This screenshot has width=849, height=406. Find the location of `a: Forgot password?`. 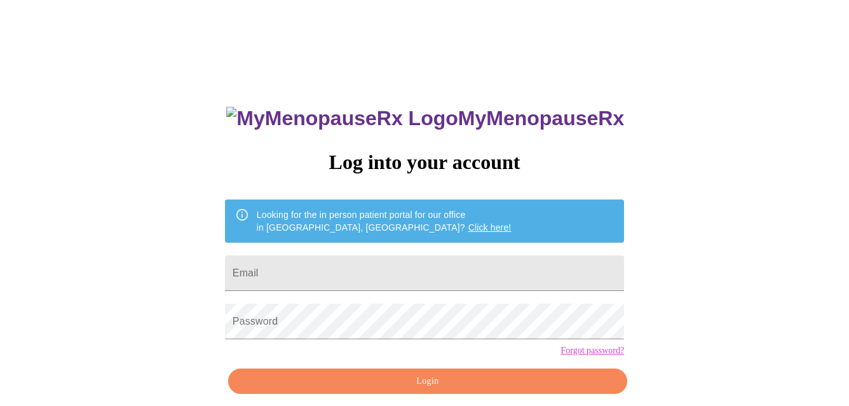

a: Forgot password? is located at coordinates (593, 351).